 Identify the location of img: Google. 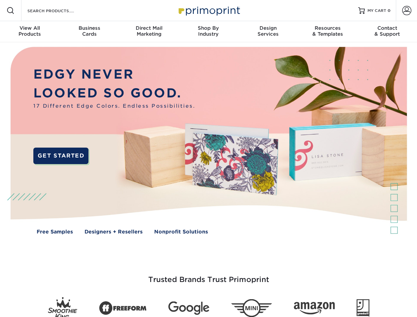
(189, 308).